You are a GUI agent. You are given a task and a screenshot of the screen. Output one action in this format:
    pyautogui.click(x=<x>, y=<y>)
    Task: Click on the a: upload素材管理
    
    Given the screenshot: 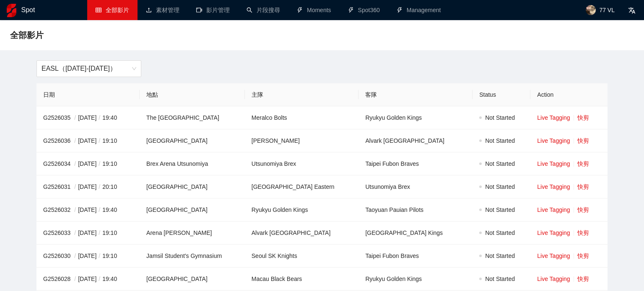 What is the action you would take?
    pyautogui.click(x=163, y=10)
    